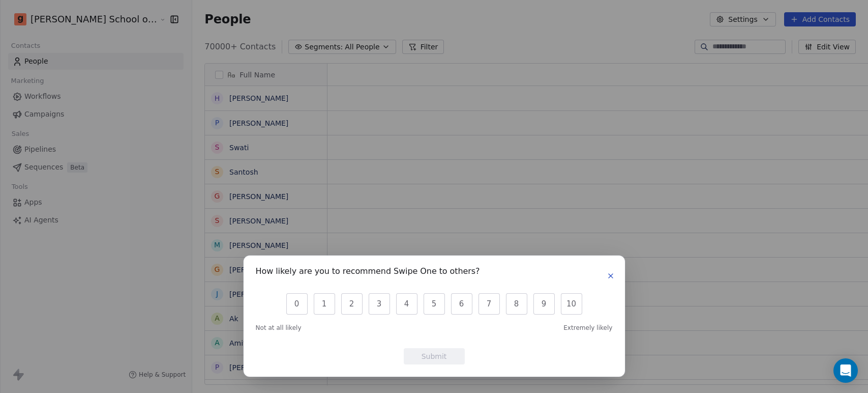 The width and height of the screenshot is (868, 393). I want to click on button: 8, so click(517, 304).